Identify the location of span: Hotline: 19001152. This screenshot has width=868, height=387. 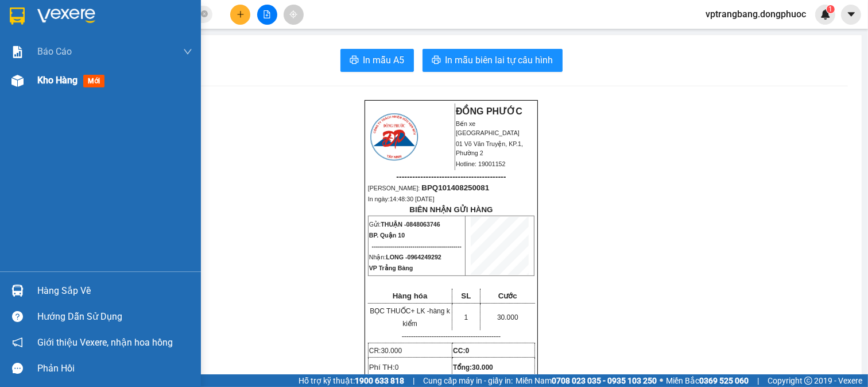
(480, 164).